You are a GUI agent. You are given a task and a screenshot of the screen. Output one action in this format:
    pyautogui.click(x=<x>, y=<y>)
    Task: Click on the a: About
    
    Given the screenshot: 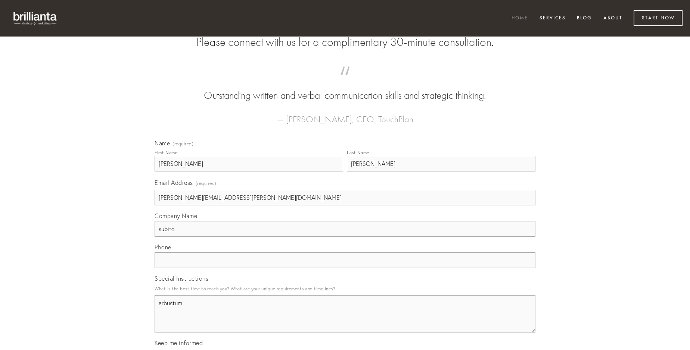 What is the action you would take?
    pyautogui.click(x=612, y=18)
    